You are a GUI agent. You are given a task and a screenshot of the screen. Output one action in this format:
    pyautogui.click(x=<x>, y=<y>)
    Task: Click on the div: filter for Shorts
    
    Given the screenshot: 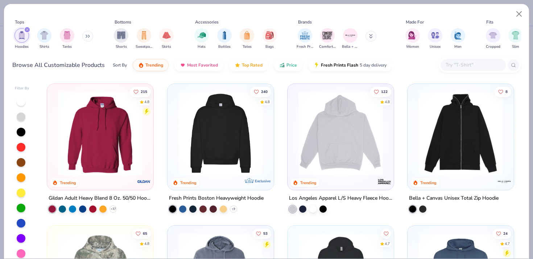 What is the action you would take?
    pyautogui.click(x=121, y=39)
    